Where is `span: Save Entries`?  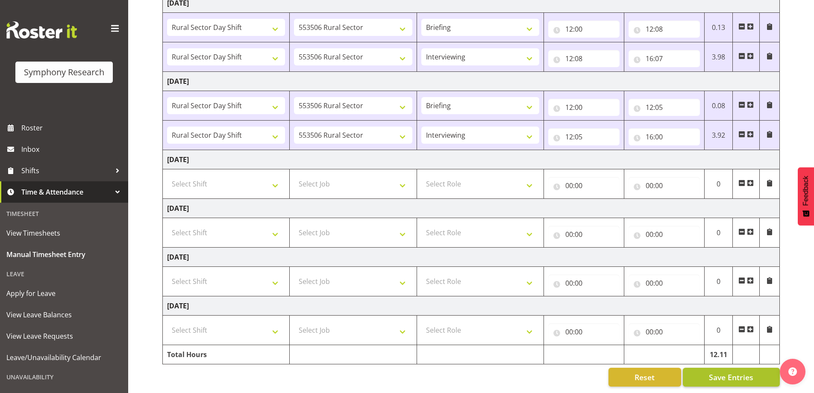 span: Save Entries is located at coordinates (731, 377).